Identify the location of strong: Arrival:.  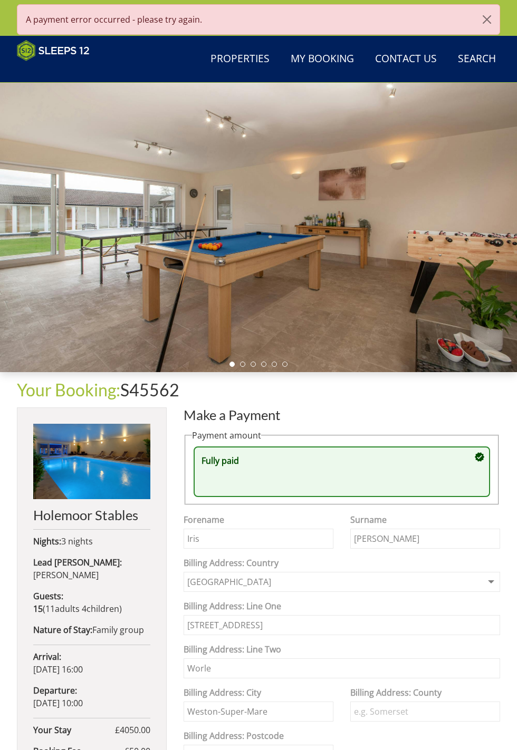
(47, 657).